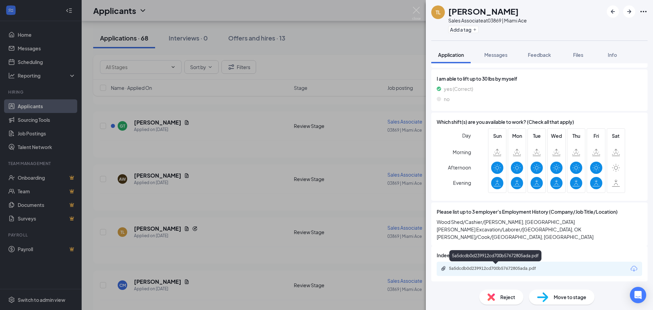  I want to click on span: Day, so click(467, 135).